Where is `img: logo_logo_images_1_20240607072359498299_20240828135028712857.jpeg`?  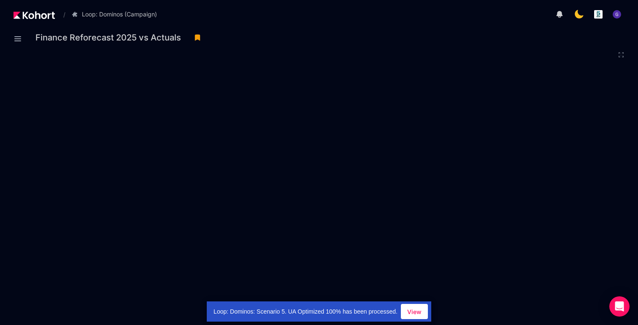
img: logo_logo_images_1_20240607072359498299_20240828135028712857.jpeg is located at coordinates (598, 14).